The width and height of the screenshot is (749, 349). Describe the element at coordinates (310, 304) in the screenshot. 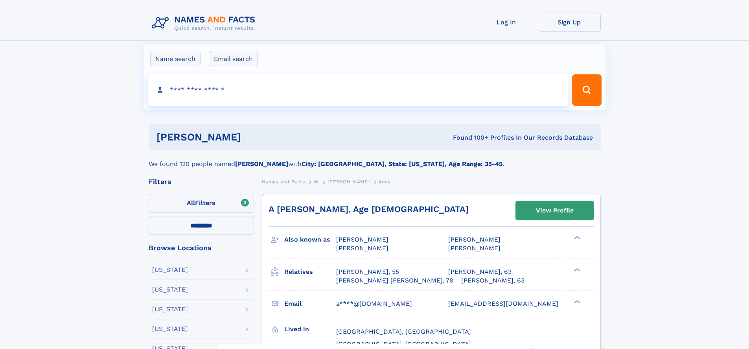

I see `h3: Email` at that location.